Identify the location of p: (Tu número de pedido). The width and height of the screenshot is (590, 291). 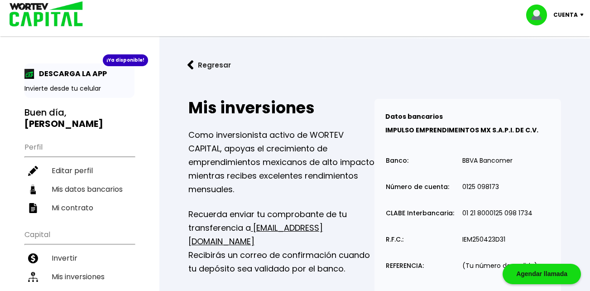
(500, 265).